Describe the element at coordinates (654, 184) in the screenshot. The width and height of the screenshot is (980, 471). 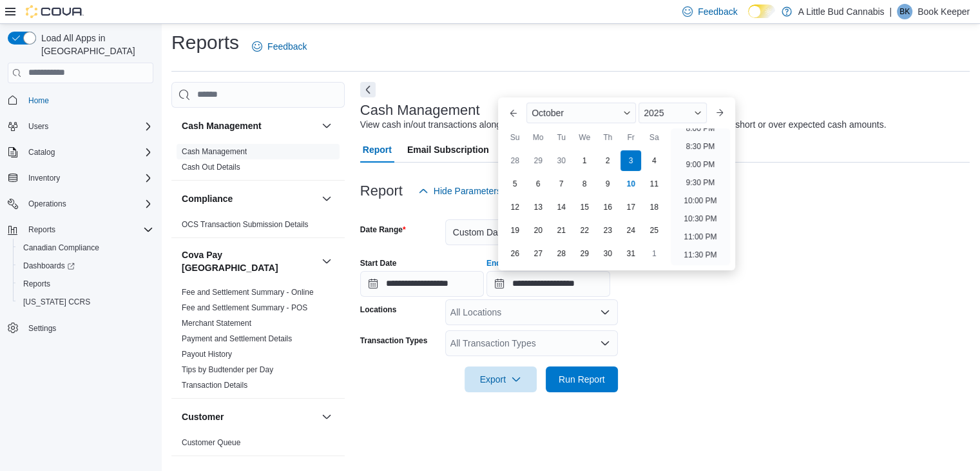
I see `div: day-11` at that location.